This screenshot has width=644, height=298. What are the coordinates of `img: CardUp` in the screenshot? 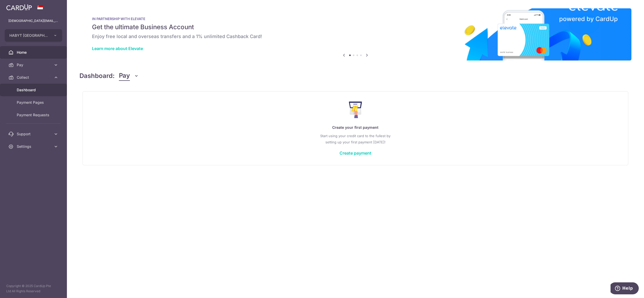 It's located at (19, 7).